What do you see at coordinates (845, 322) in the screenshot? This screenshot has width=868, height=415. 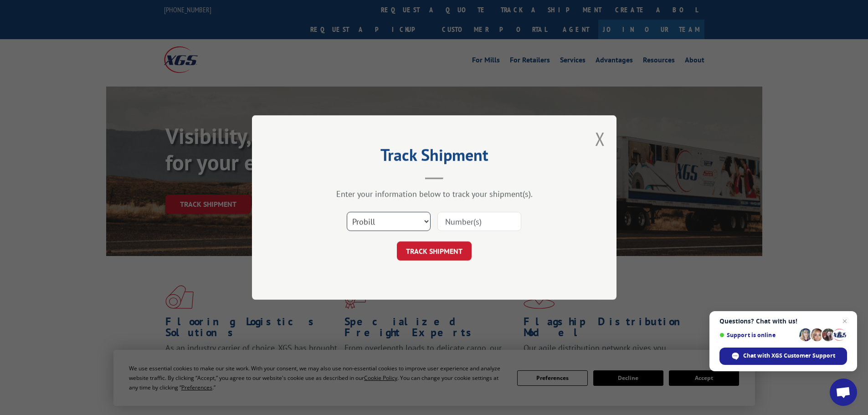 I see `span: Close chat` at bounding box center [845, 322].